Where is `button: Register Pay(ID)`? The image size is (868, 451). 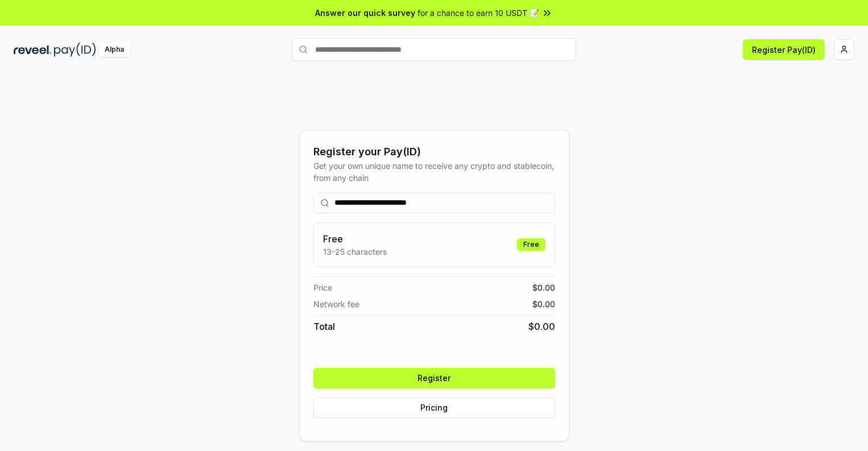 button: Register Pay(ID) is located at coordinates (784, 49).